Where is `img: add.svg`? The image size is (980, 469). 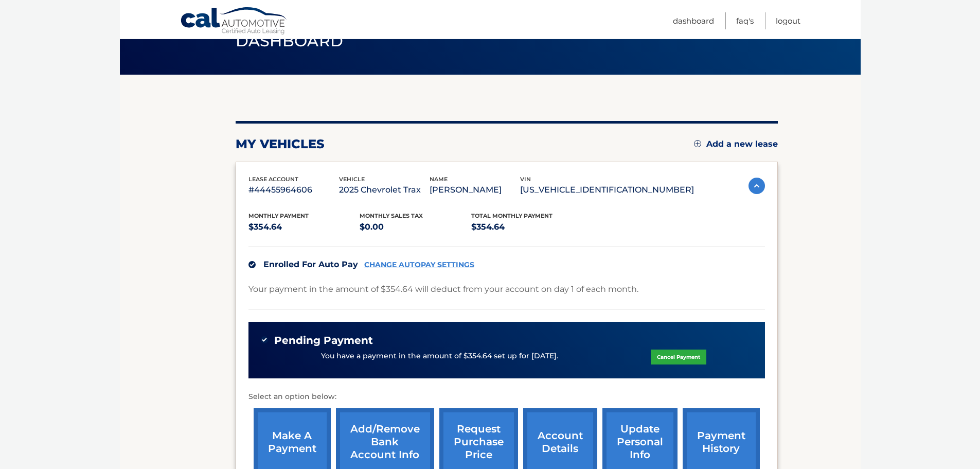 img: add.svg is located at coordinates (698, 144).